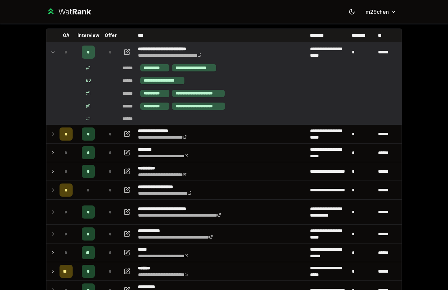 This screenshot has width=448, height=290. I want to click on a: WatRank, so click(68, 12).